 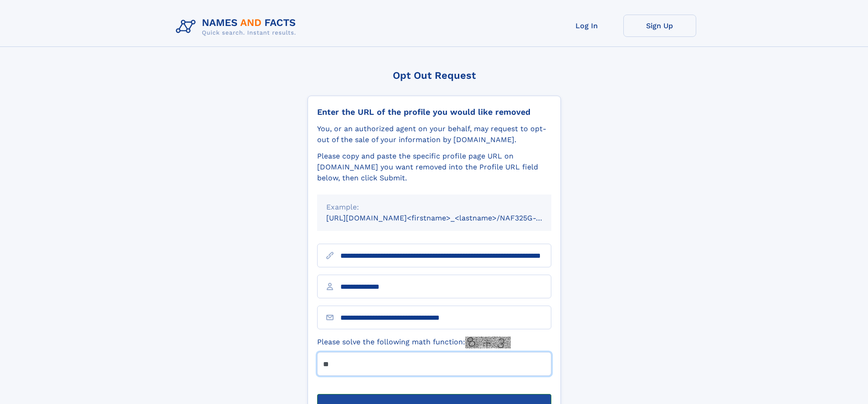 I want to click on div: Opt Out Request, so click(x=434, y=75).